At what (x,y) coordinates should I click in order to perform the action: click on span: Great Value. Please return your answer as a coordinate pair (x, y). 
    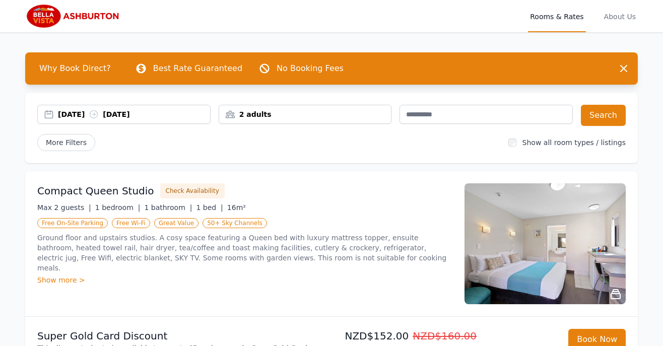
    Looking at the image, I should click on (176, 223).